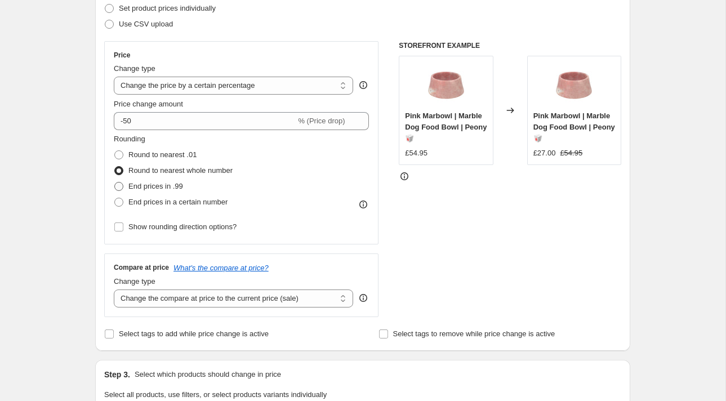  Describe the element at coordinates (162, 154) in the screenshot. I see `span: Round to nearest .01` at that location.